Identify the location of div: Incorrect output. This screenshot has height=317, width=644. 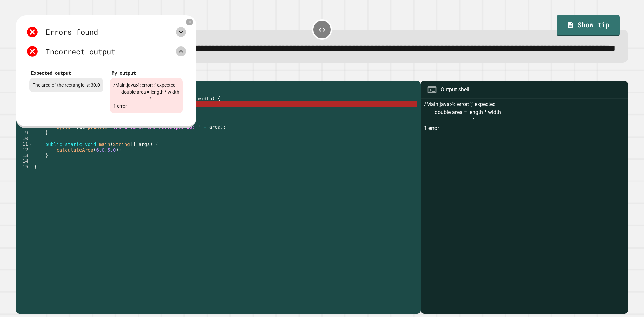
(80, 51).